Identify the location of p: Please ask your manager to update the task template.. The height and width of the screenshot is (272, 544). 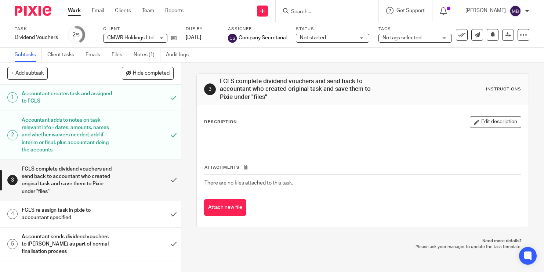
(363, 247).